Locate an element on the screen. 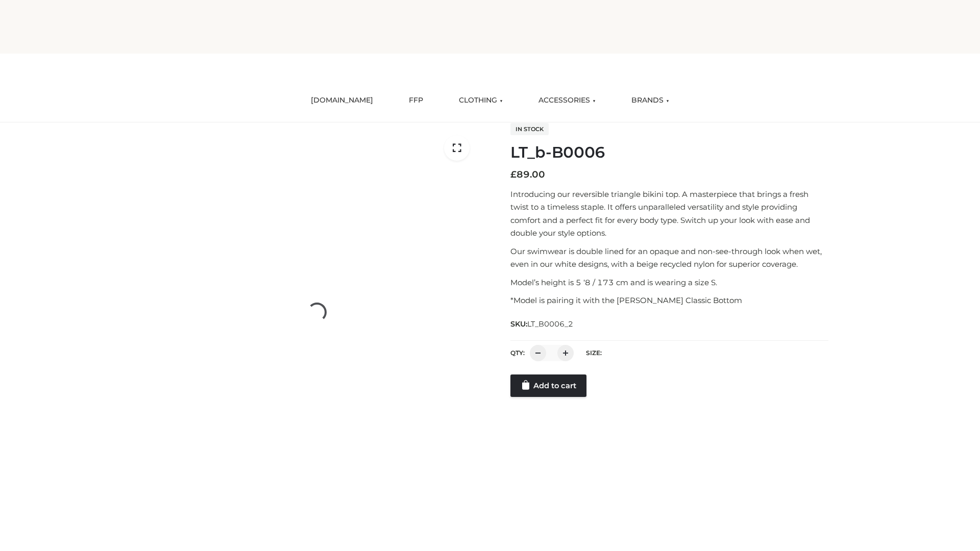 This screenshot has width=980, height=551. h1: LT_b-B0006 is located at coordinates (669, 153).